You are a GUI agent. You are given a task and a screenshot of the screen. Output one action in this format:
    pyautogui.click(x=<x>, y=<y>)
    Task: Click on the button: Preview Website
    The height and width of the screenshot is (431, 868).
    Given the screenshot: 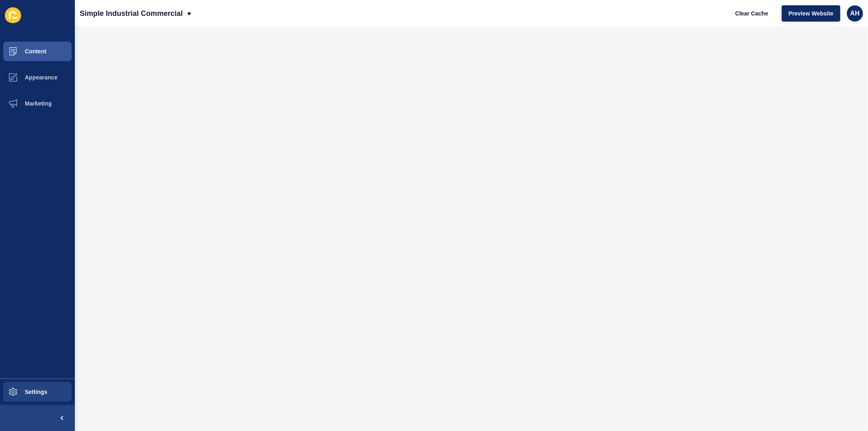 What is the action you would take?
    pyautogui.click(x=811, y=14)
    